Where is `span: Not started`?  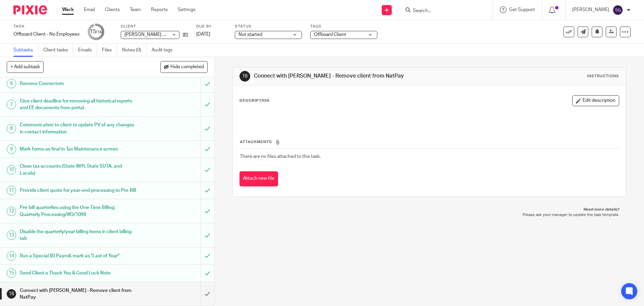
span: Not started is located at coordinates (250, 34).